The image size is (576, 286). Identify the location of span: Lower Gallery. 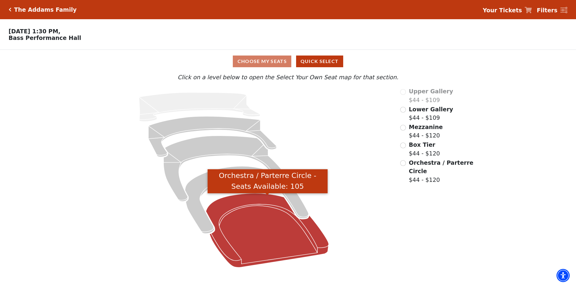
(431, 109).